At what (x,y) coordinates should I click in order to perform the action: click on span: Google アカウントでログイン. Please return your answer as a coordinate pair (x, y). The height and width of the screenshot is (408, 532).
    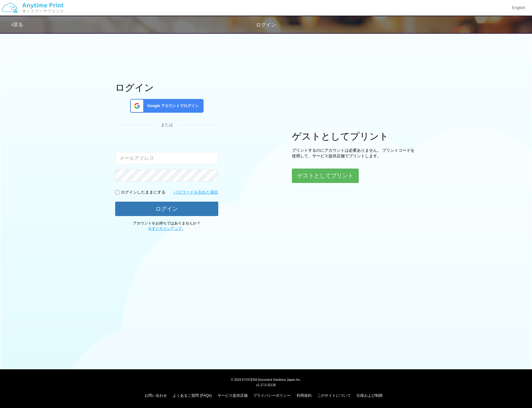
    Looking at the image, I should click on (171, 106).